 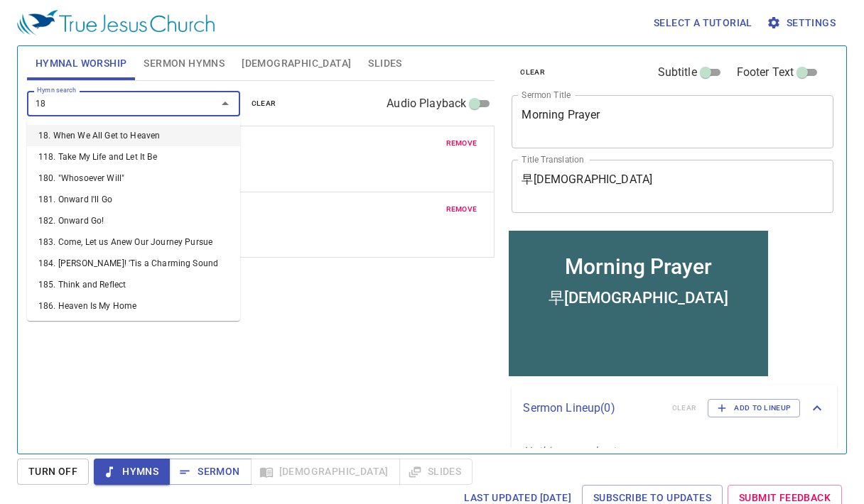 I want to click on span: Footer Text, so click(x=765, y=72).